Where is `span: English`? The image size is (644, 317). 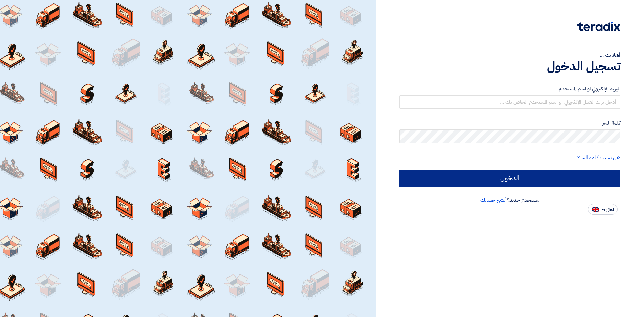 span: English is located at coordinates (609, 210).